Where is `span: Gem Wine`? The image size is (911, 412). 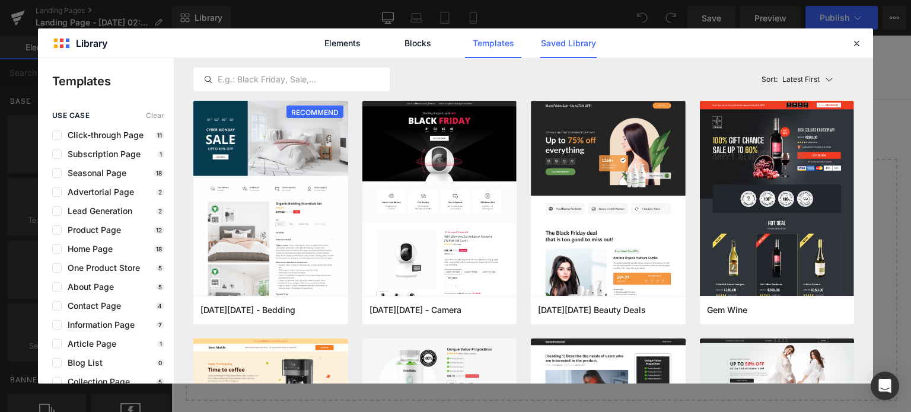 span: Gem Wine is located at coordinates (727, 310).